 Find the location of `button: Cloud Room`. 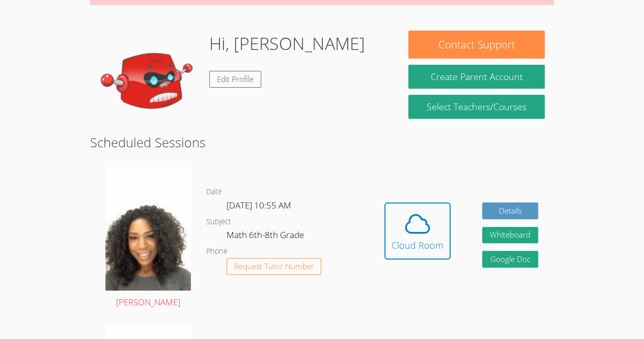

button: Cloud Room is located at coordinates (418, 231).